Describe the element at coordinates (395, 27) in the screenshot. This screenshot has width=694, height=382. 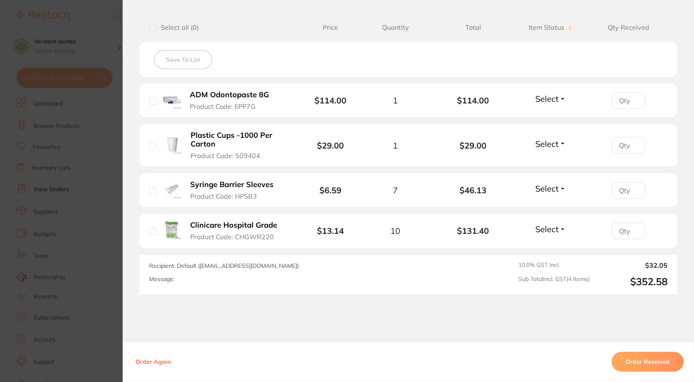
I see `span: Quantity` at that location.